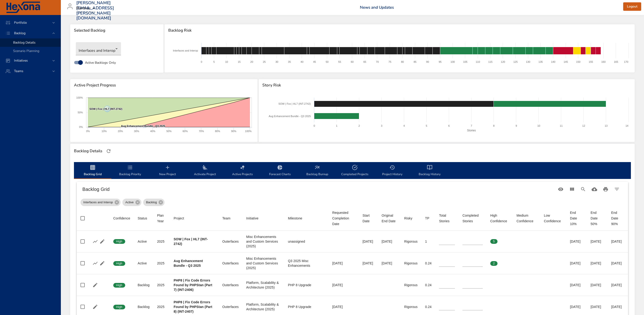 This screenshot has width=644, height=315. Describe the element at coordinates (19, 71) in the screenshot. I see `span: Teams` at that location.